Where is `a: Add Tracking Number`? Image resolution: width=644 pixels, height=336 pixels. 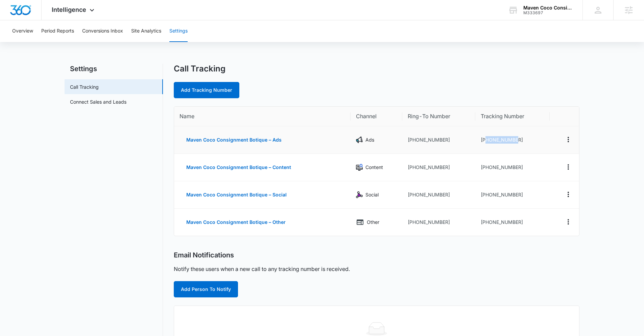 a: Add Tracking Number is located at coordinates (206, 90).